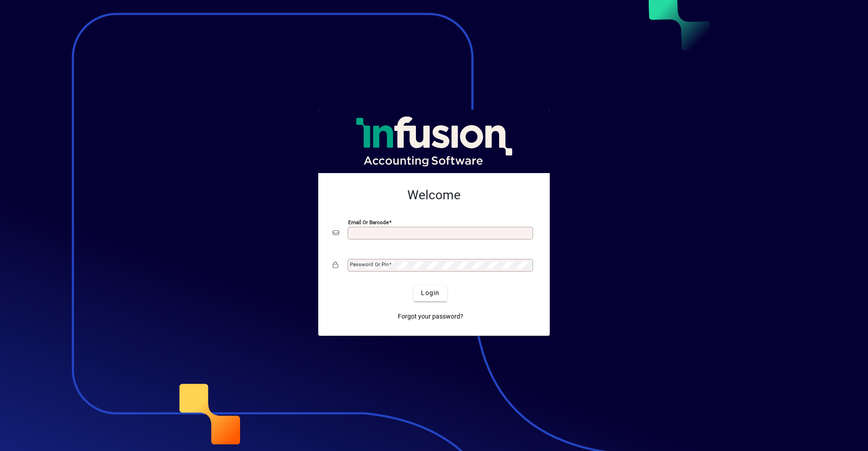 This screenshot has height=451, width=868. Describe the element at coordinates (430, 317) in the screenshot. I see `span: Forgot your password?` at that location.